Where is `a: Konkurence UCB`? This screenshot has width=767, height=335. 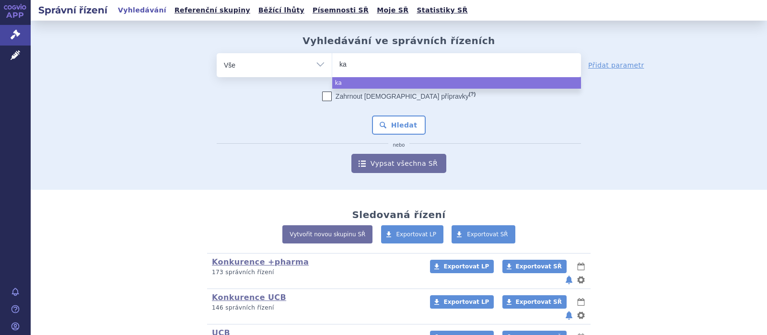
a: Konkurence UCB is located at coordinates (249, 297).